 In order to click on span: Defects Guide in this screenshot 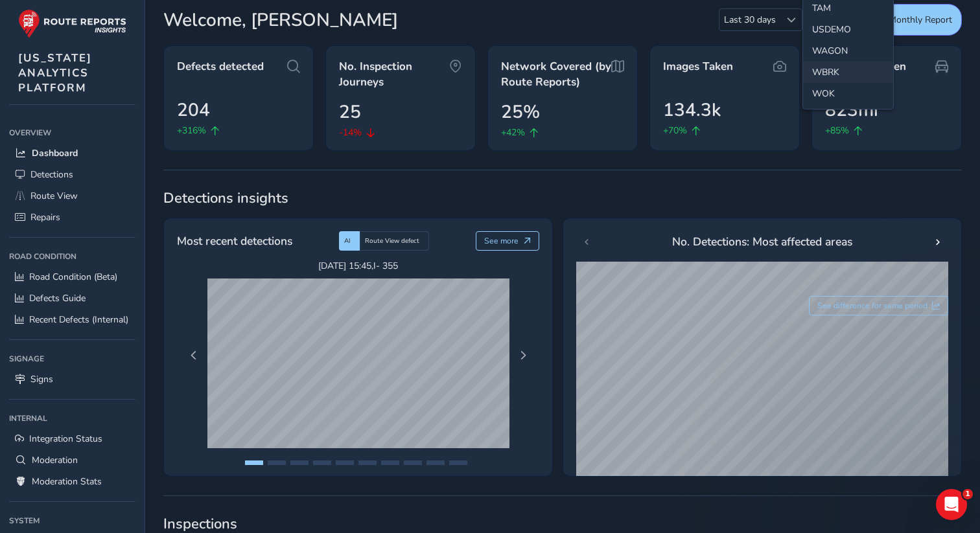, I will do `click(57, 298)`.